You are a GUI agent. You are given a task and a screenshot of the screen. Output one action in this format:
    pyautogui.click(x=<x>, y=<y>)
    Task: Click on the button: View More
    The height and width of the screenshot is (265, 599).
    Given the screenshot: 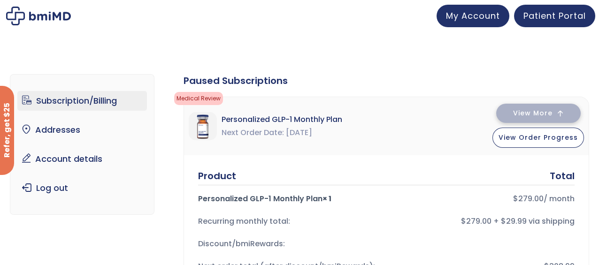 What is the action you would take?
    pyautogui.click(x=538, y=113)
    